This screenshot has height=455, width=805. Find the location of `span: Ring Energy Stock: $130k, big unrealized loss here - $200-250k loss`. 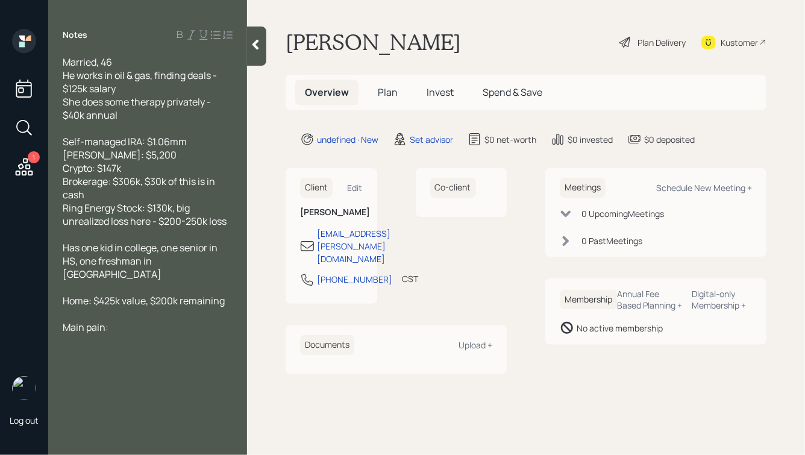

span: Ring Energy Stock: $130k, big unrealized loss here - $200-250k loss is located at coordinates (145, 214).